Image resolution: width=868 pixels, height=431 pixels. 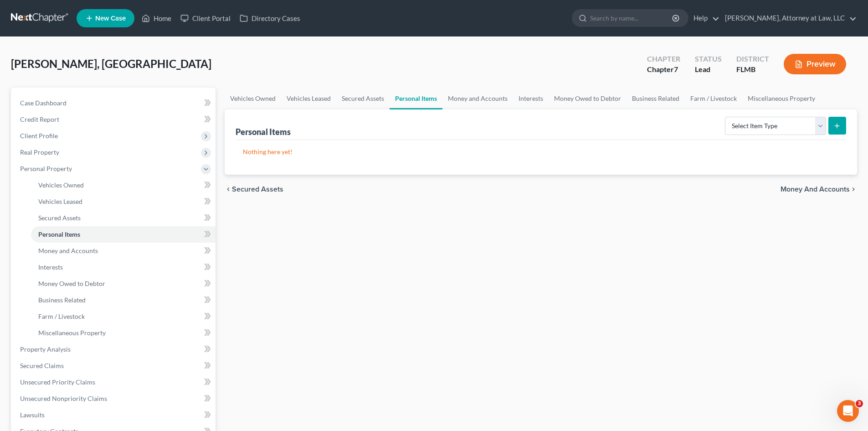 I want to click on span: Farm / Livestock, so click(x=62, y=316).